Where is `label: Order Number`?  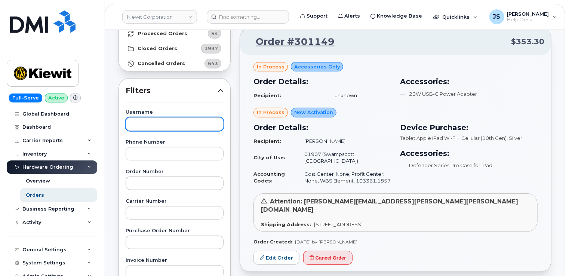
label: Order Number is located at coordinates (175, 172).